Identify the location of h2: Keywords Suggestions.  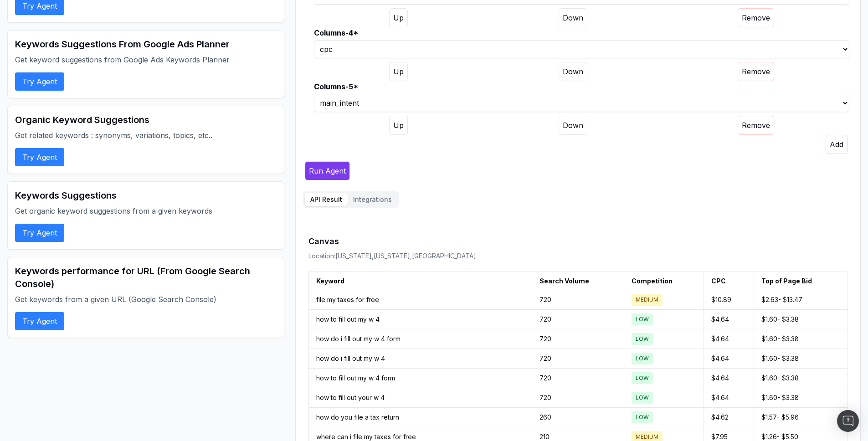
(146, 196).